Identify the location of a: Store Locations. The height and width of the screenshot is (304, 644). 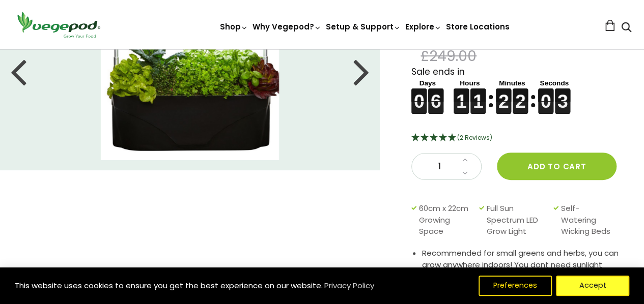
(477, 26).